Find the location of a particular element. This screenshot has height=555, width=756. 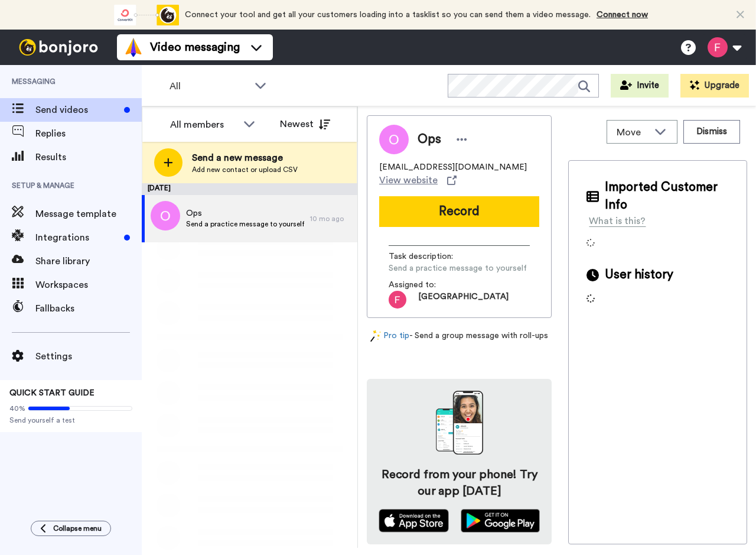

img: download is located at coordinates (459, 422).